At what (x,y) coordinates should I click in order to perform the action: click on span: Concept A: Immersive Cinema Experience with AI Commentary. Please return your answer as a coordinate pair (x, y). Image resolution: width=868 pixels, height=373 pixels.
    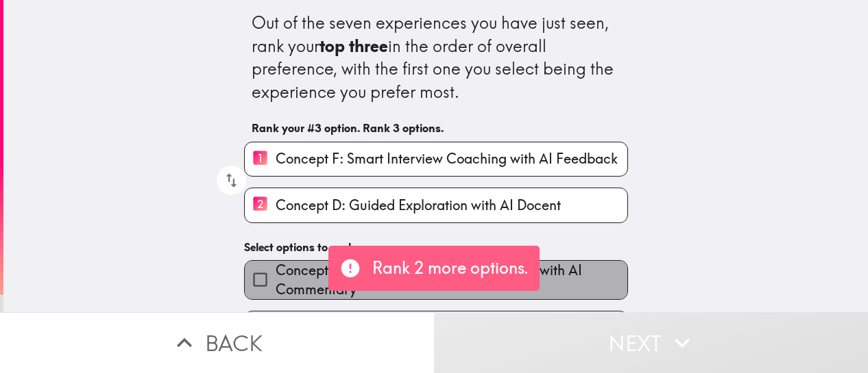
    Looking at the image, I should click on (451, 281).